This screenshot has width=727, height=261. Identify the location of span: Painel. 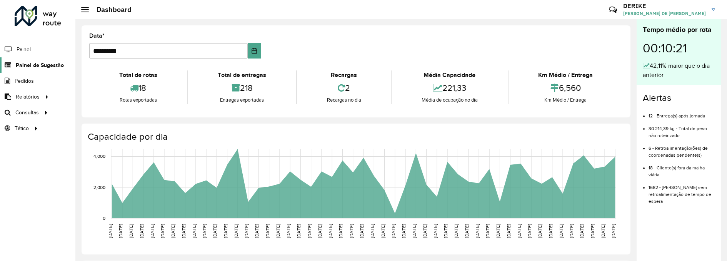
(23, 49).